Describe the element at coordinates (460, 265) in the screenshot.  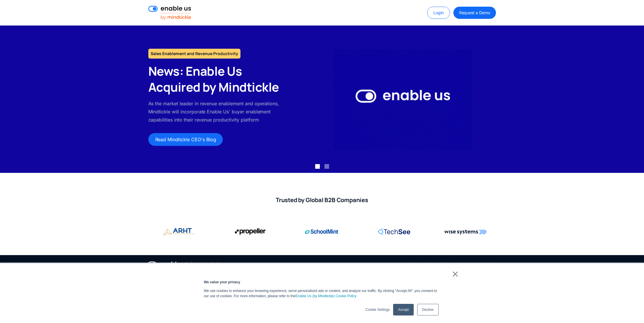
I see `div: Terms of Service` at that location.